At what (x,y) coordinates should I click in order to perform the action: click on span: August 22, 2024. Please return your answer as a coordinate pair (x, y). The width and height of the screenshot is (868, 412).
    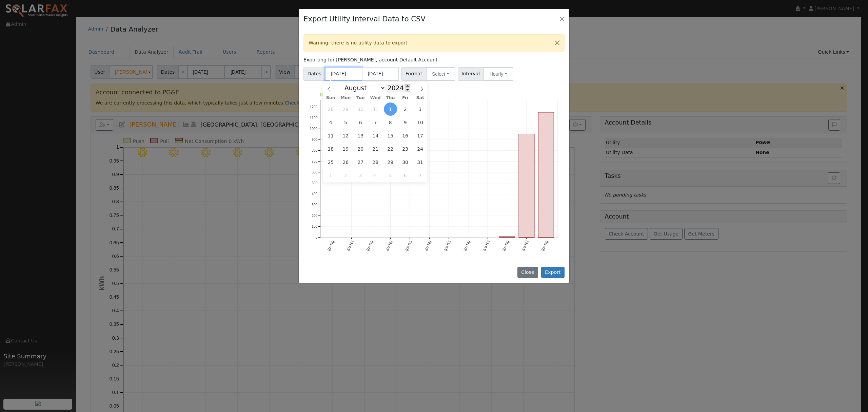
    Looking at the image, I should click on (390, 148).